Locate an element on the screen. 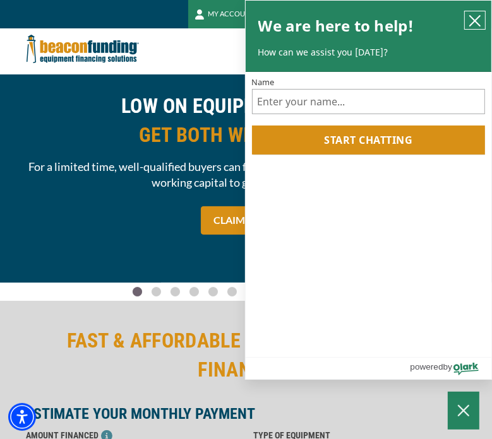  a: CLAIM OFFER is located at coordinates (246, 220).